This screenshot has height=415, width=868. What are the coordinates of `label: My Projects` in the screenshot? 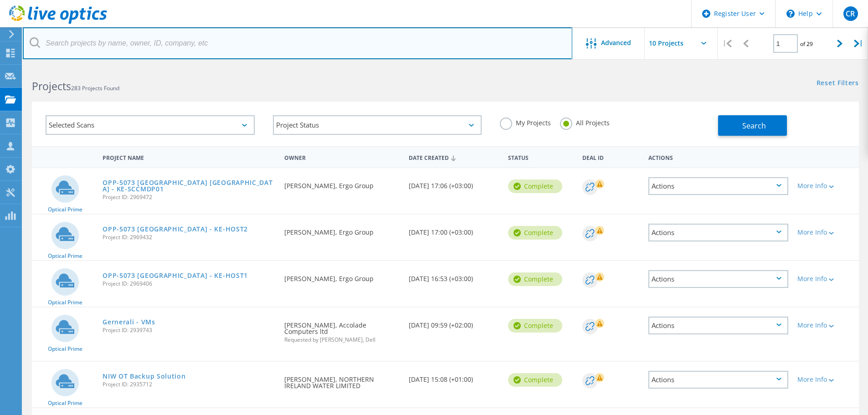 It's located at (525, 121).